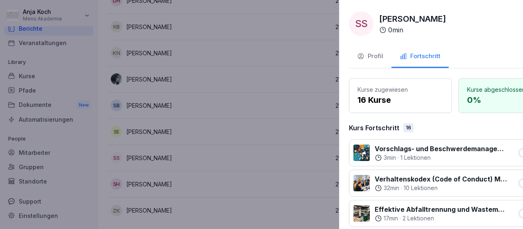 Image resolution: width=523 pixels, height=229 pixels. I want to click on div: SS, so click(361, 24).